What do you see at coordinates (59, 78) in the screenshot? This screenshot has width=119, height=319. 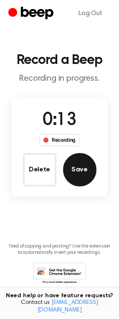 I see `p: Recording in progress.` at bounding box center [59, 78].